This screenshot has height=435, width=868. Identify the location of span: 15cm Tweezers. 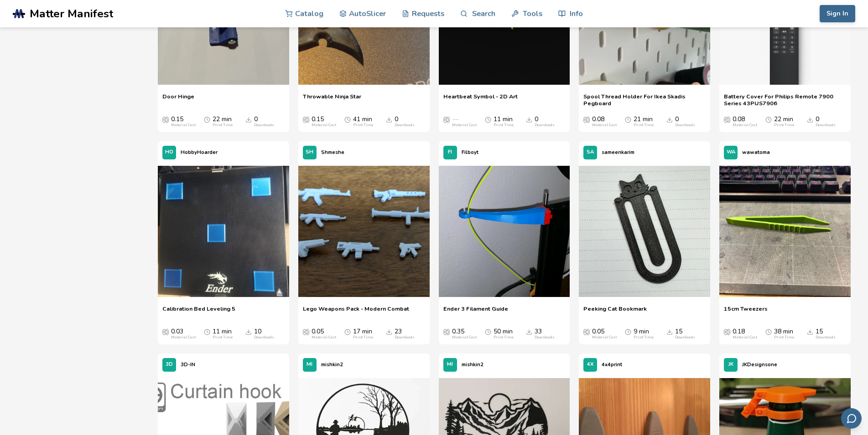
(746, 312).